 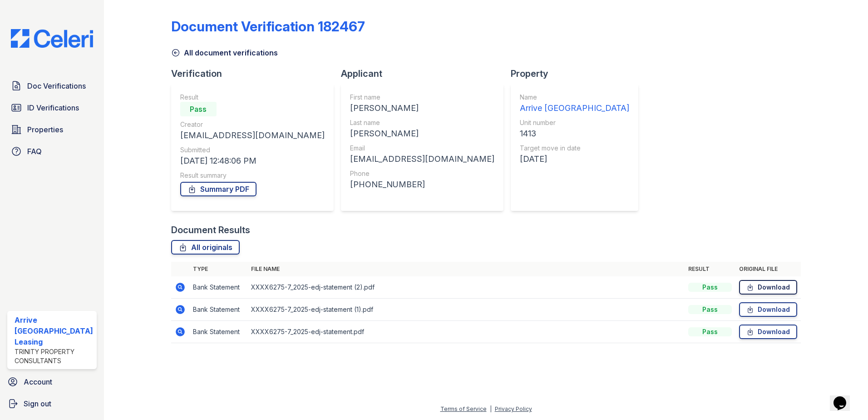 I want to click on a: Summary PDF, so click(x=218, y=189).